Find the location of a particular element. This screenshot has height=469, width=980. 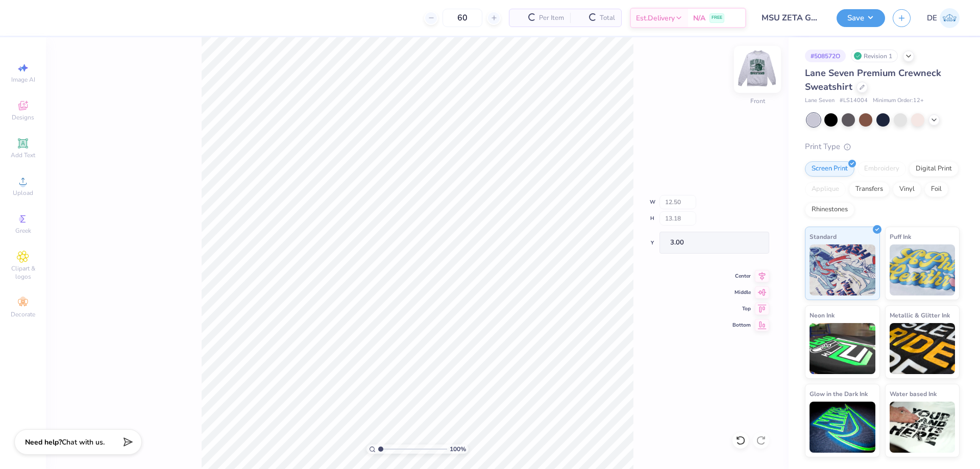

span: N/A is located at coordinates (699, 18).